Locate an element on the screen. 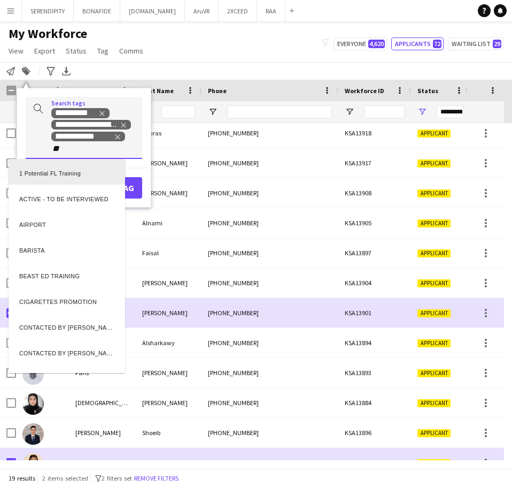 The width and height of the screenshot is (512, 487). div: BEAST ED TRAINING is located at coordinates (67, 274).